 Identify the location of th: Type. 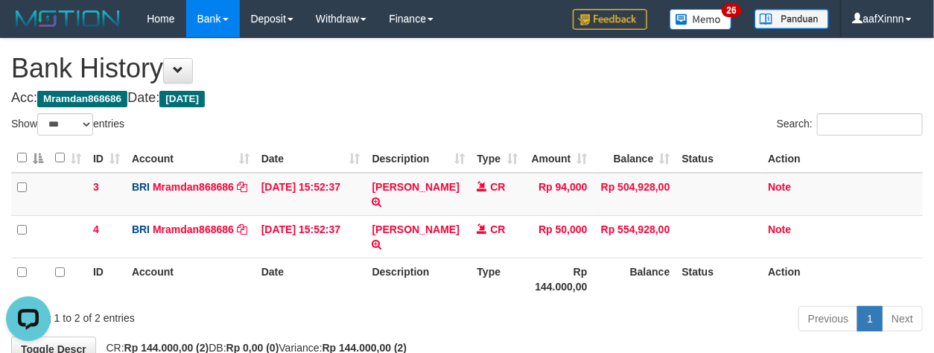
(498, 279).